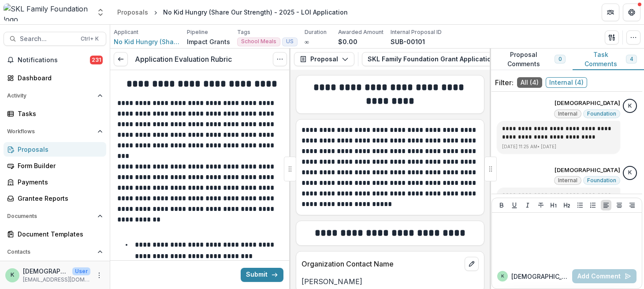 This screenshot has width=644, height=289. I want to click on button: Add Comment, so click(605, 276).